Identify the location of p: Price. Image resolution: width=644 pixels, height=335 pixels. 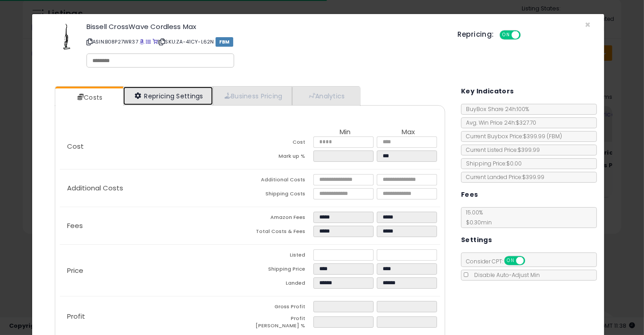
(155, 271).